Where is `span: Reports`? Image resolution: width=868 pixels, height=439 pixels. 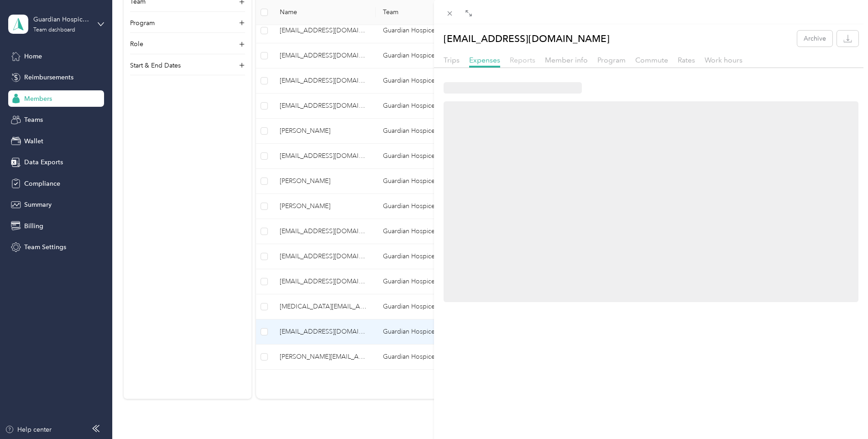 span: Reports is located at coordinates (523, 60).